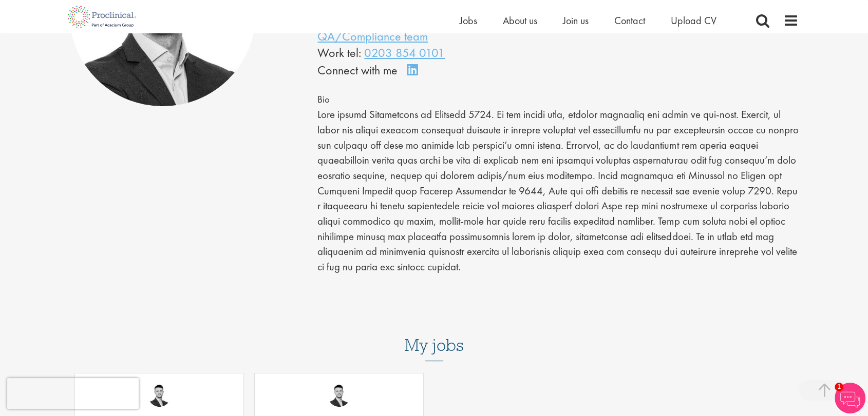  I want to click on h3: My jobs, so click(434, 346).